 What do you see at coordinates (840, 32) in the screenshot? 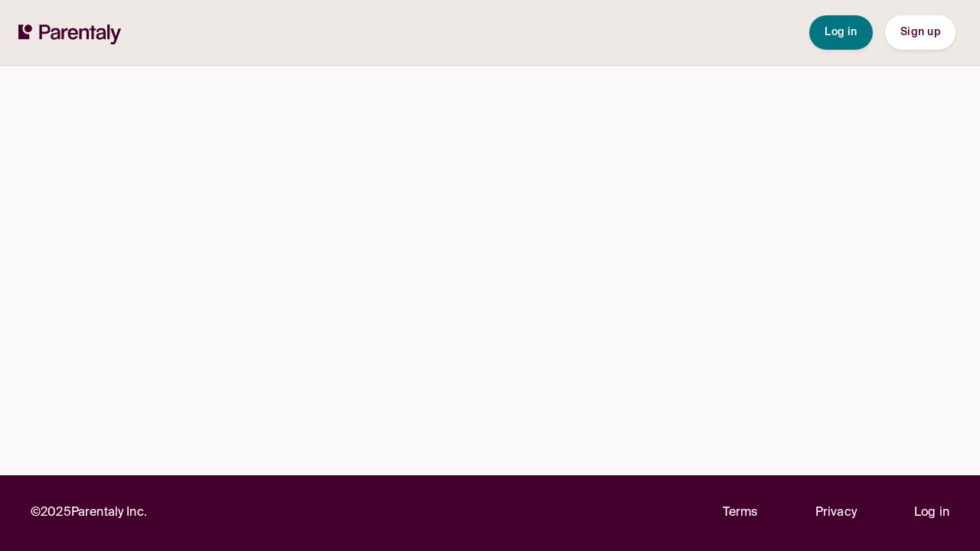
I see `span: Log in` at bounding box center [840, 32].